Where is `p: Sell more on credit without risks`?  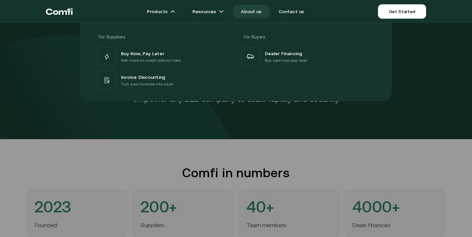
p: Sell more on credit without risks is located at coordinates (151, 60).